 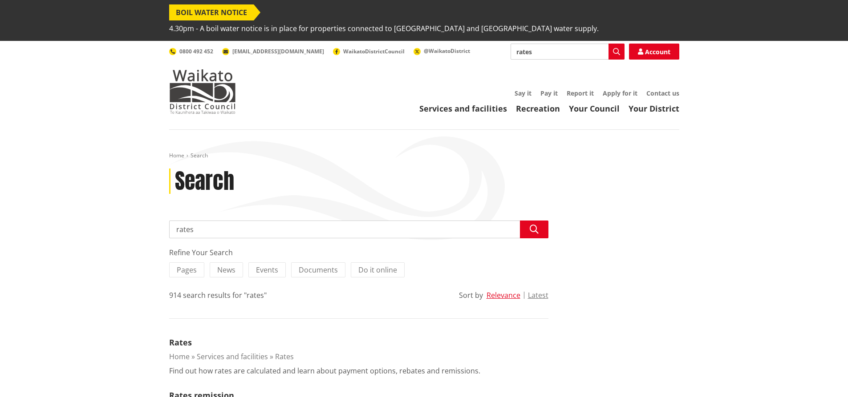 What do you see at coordinates (368, 51) in the screenshot?
I see `a: WaikatoDistrictCouncil` at bounding box center [368, 51].